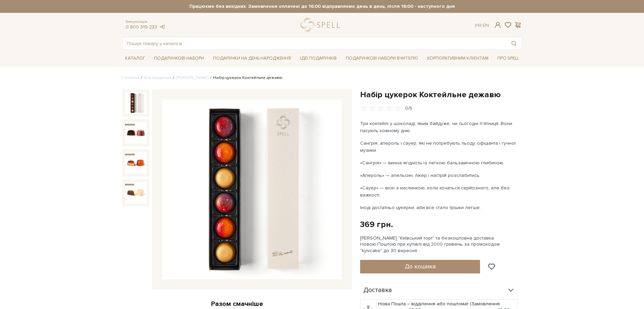  Describe the element at coordinates (376, 225) in the screenshot. I see `div: 369 грн.` at that location.